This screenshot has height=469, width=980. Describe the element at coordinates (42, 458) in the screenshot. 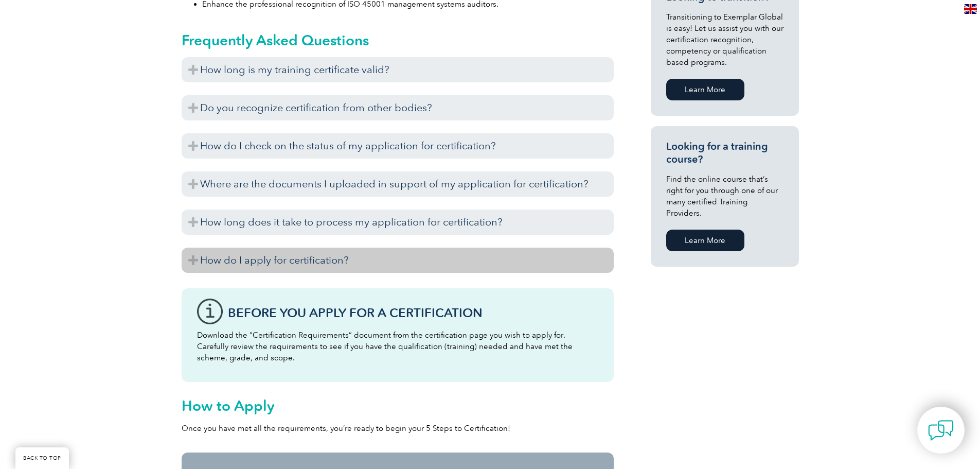

I see `a: BACK TO TOP` at that location.